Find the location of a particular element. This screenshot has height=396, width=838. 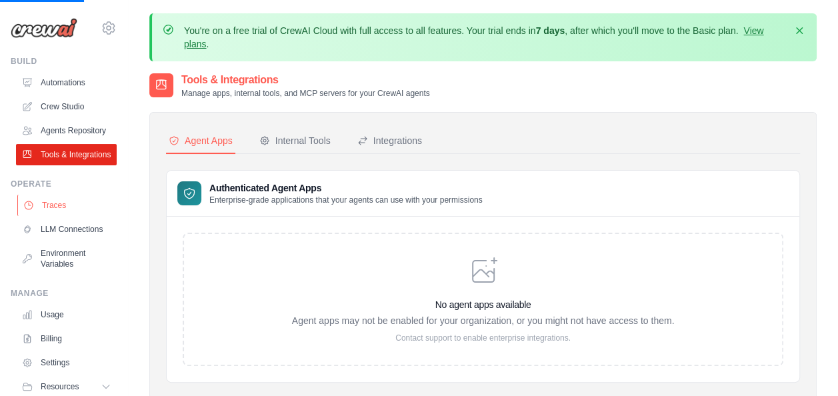

h3: Authenticated Agent Apps is located at coordinates (346, 188).